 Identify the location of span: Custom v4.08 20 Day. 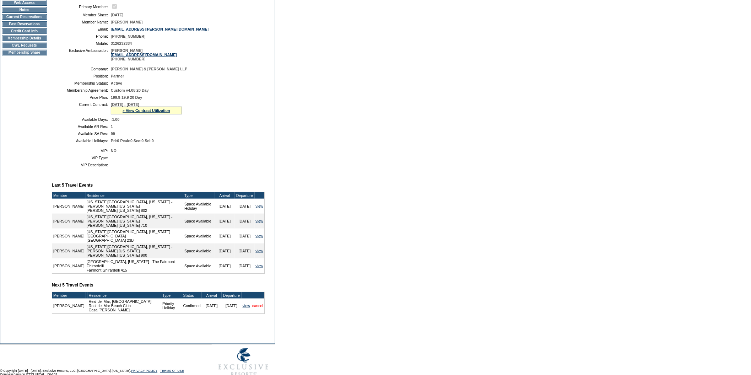
(130, 90).